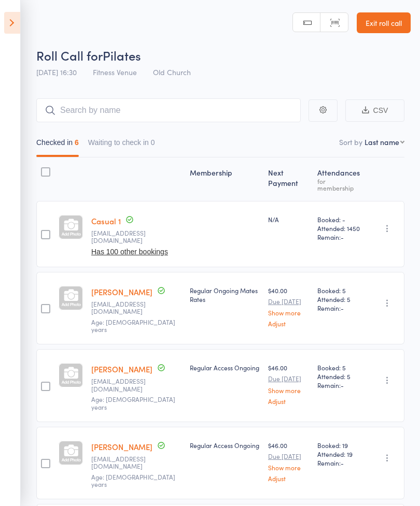 This screenshot has height=506, width=420. Describe the element at coordinates (339, 185) in the screenshot. I see `div: for membership` at that location.